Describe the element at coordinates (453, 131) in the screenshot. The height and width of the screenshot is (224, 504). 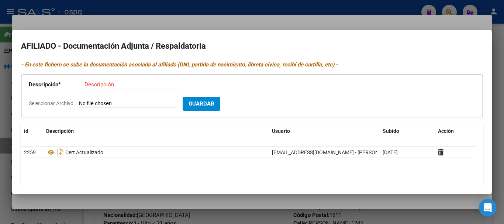
I see `datatable-header-cell: Acción` at that location.